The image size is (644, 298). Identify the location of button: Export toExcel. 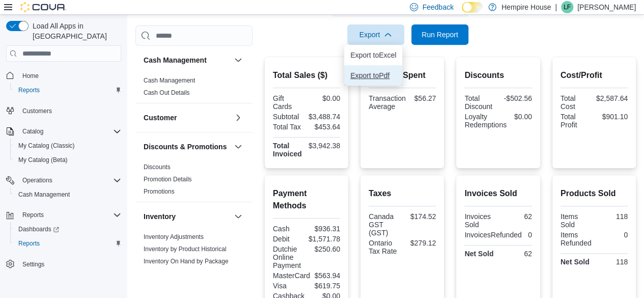
(373, 55).